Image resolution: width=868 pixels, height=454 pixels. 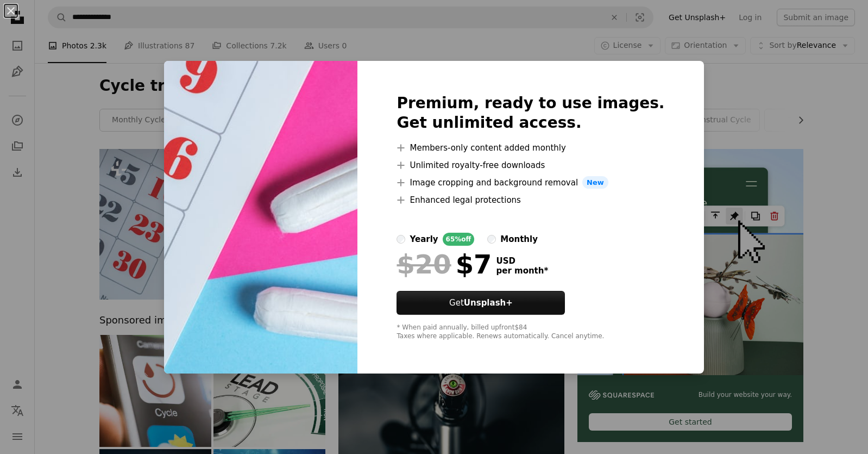 I want to click on span: per month *, so click(x=522, y=270).